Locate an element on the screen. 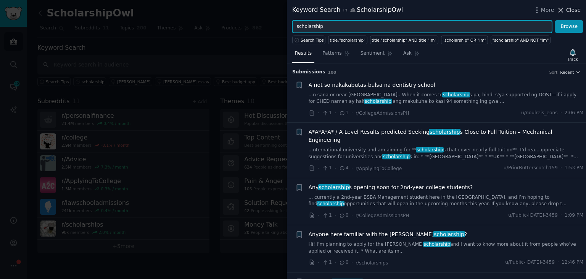 The width and height of the screenshot is (586, 279). input: Try a keyword related to your business is located at coordinates (422, 27).